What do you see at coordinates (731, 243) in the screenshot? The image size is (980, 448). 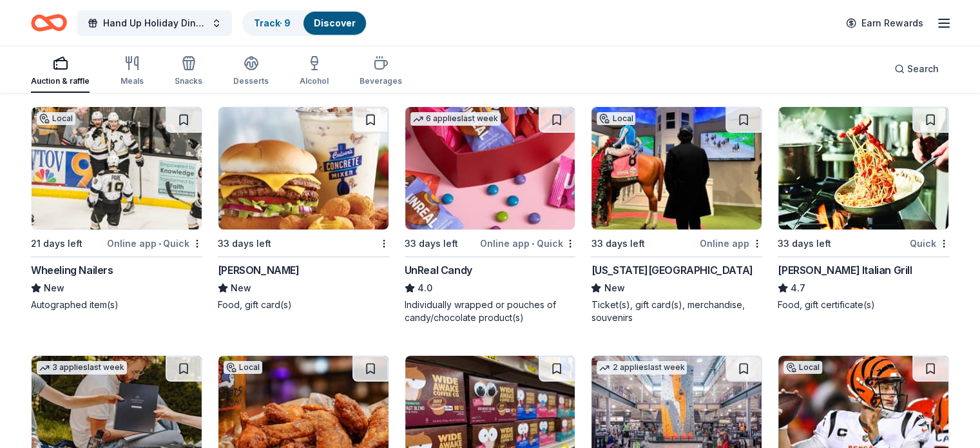 I see `div: Online app` at bounding box center [731, 243].